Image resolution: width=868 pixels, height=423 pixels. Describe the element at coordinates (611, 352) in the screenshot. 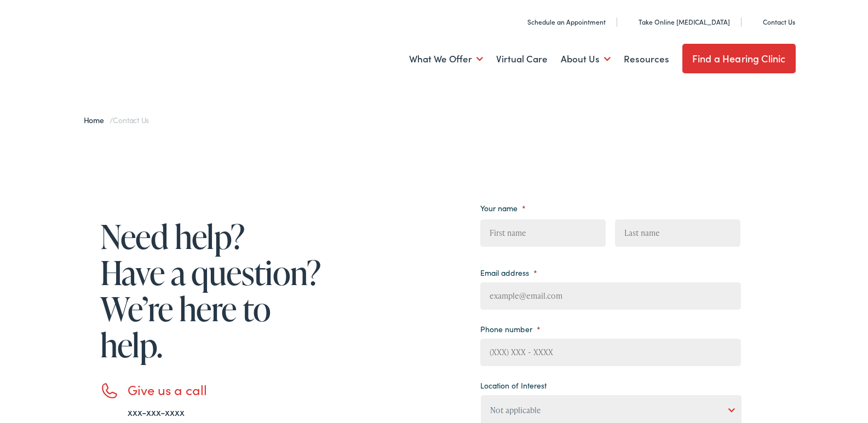

I see `input: (XXX) XXX - XXXX` at that location.